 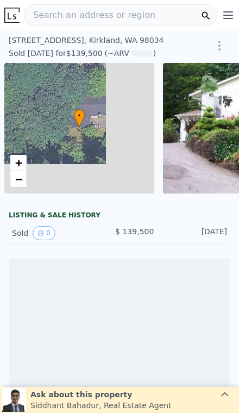 What do you see at coordinates (44, 233) in the screenshot?
I see `button: View historical data` at bounding box center [44, 233].